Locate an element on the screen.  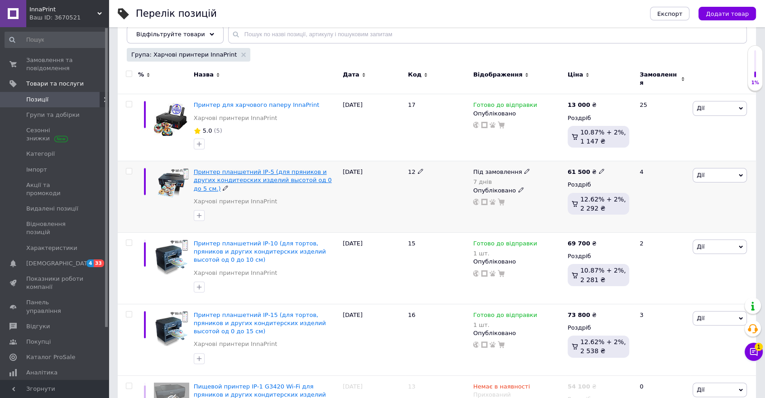
span: Код is located at coordinates (414, 75).